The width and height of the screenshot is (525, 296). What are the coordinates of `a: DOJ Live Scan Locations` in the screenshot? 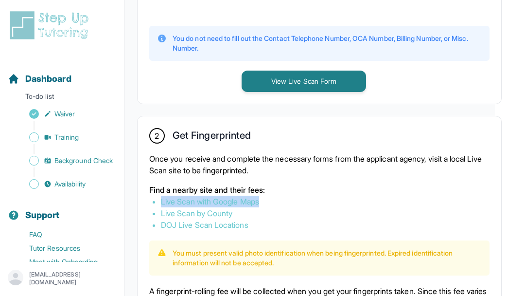 It's located at (205, 225).